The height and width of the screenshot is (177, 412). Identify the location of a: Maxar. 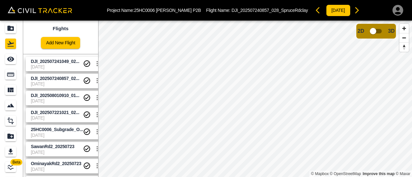
(403, 174).